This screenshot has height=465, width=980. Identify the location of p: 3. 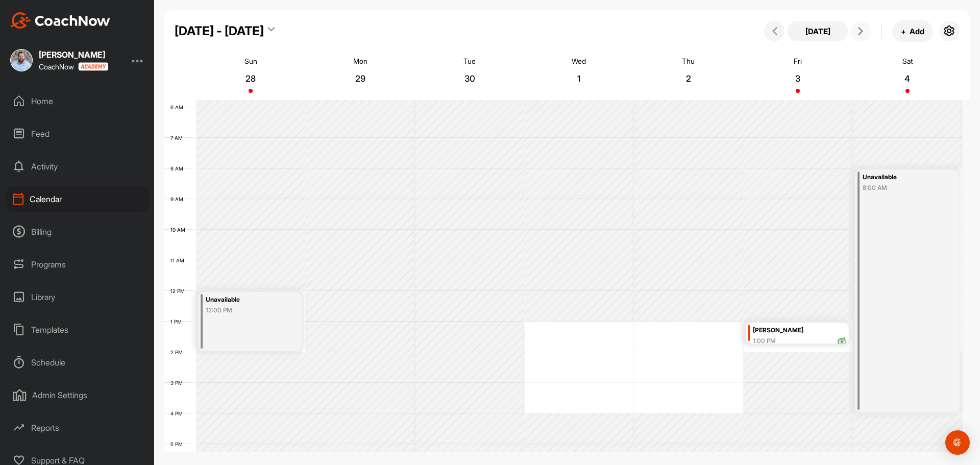
(798, 79).